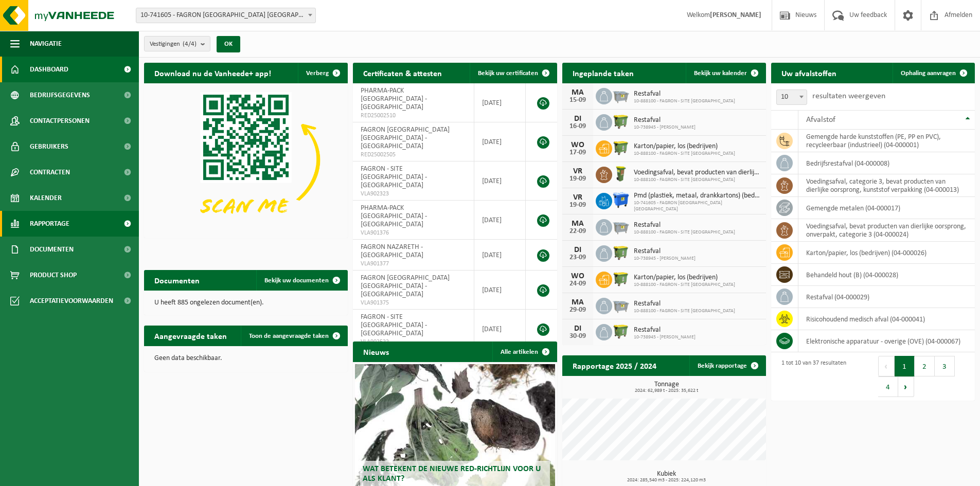  Describe the element at coordinates (322, 73) in the screenshot. I see `button: Verberg` at that location.